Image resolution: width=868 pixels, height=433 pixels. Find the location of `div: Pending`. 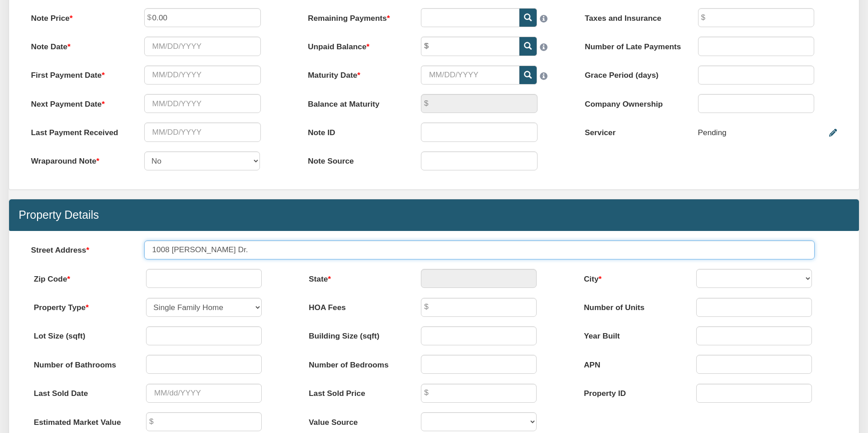

div: Pending is located at coordinates (712, 133).